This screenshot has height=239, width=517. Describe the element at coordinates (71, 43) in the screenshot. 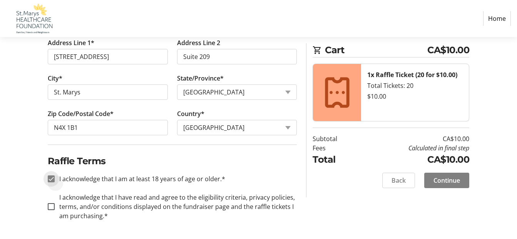

I see `label: Address Line 1*` at that location.